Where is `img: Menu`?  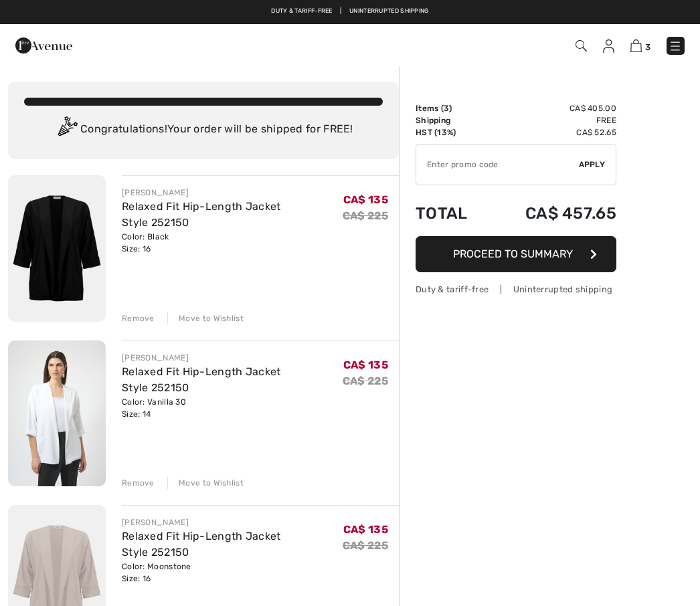
img: Menu is located at coordinates (675, 46).